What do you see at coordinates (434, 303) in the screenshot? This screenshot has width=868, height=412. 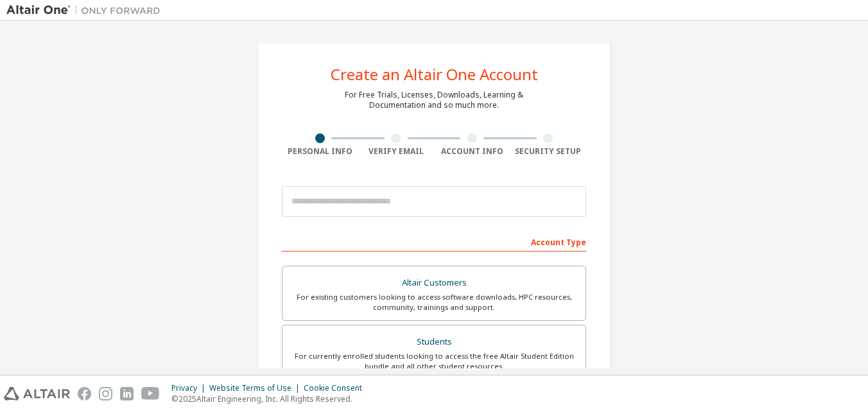 I see `div: For existing customers looking to access software downloads, HPC resources, community, trainings ...` at bounding box center [434, 303].